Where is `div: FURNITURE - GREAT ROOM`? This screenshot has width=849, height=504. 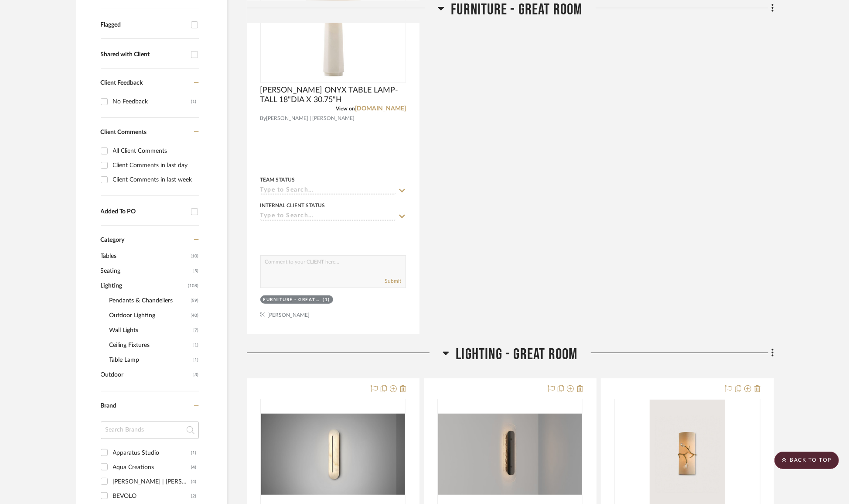 div: FURNITURE - GREAT ROOM is located at coordinates (292, 300).